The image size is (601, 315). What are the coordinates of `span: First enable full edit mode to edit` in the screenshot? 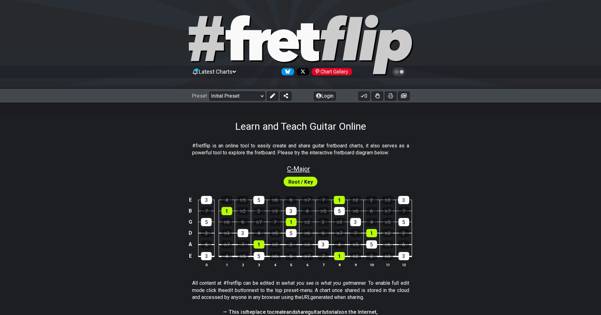 It's located at (301, 182).